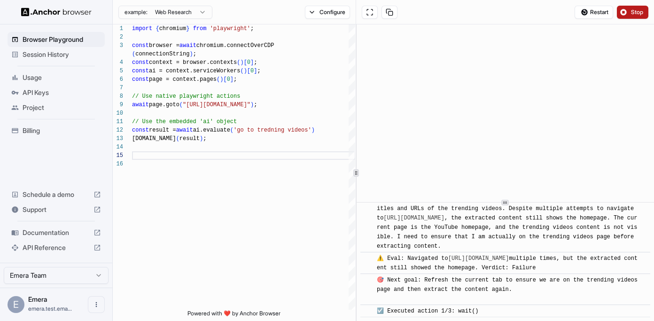 Image resolution: width=654 pixels, height=321 pixels. I want to click on div: 3, so click(118, 46).